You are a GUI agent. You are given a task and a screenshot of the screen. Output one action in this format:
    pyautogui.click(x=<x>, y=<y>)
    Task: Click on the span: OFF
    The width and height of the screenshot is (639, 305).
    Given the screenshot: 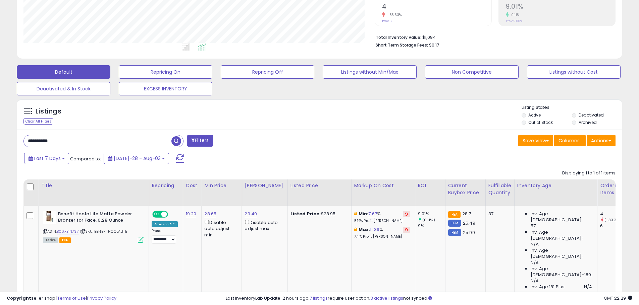 What is the action you would take?
    pyautogui.click(x=172, y=215)
    